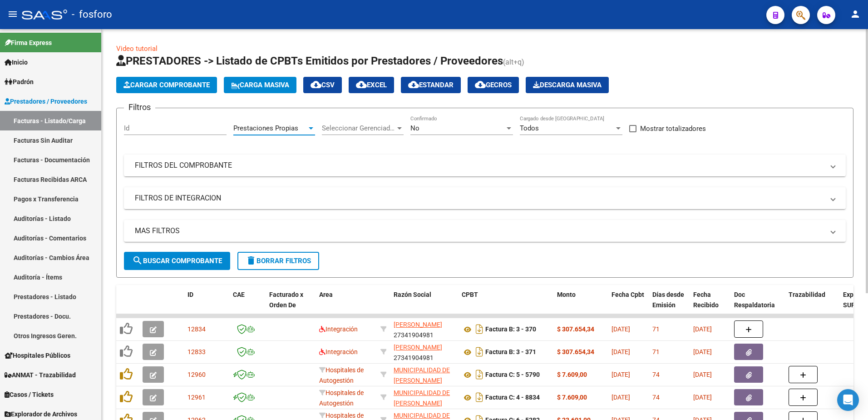  What do you see at coordinates (290, 305) in the screenshot?
I see `datatable-header-cell: Facturado x Orden De` at bounding box center [290, 305].